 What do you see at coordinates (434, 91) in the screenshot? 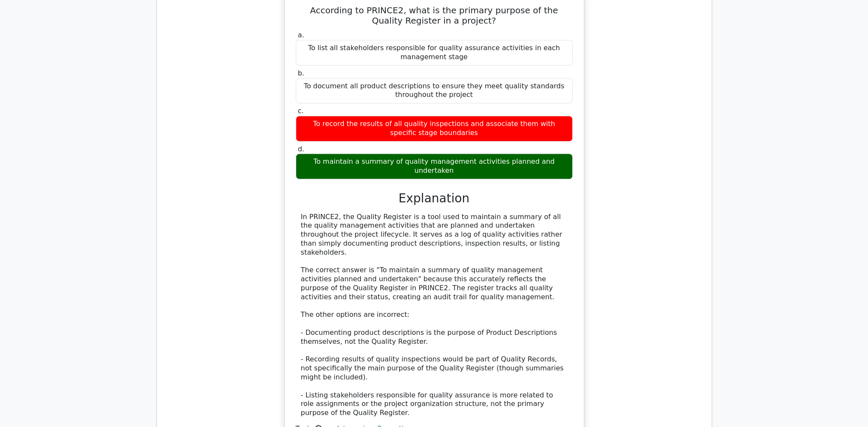
I see `div: To document all product descriptions to ensure they meet quality standards throughout the project` at bounding box center [434, 91].